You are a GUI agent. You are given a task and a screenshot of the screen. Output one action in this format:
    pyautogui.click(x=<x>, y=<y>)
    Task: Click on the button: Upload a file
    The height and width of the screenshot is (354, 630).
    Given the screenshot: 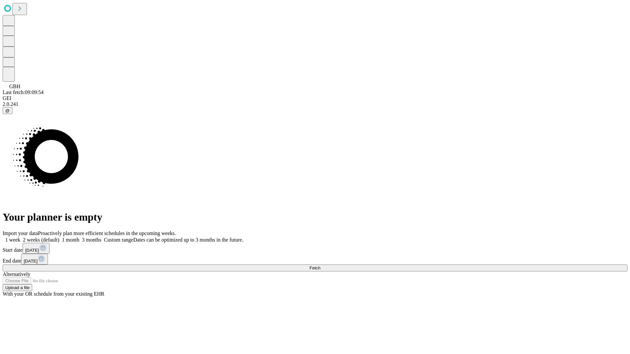 What is the action you would take?
    pyautogui.click(x=17, y=288)
    